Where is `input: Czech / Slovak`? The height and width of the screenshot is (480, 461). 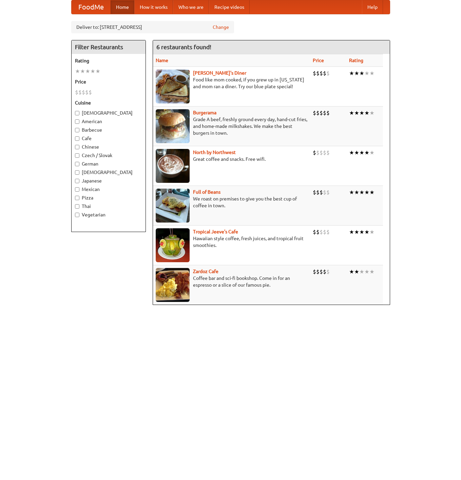
input: Czech / Slovak is located at coordinates (77, 155).